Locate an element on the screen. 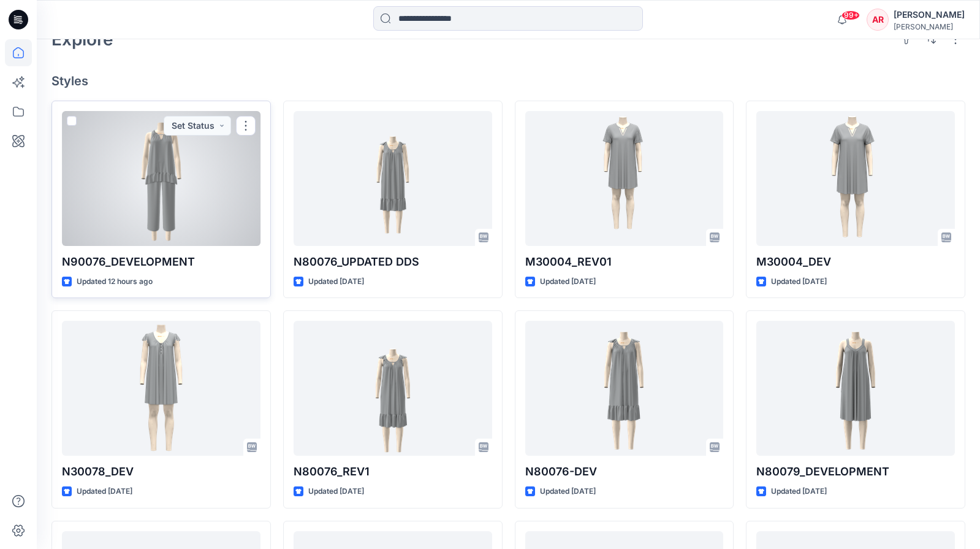  a: N80076_REV1 is located at coordinates (393, 388).